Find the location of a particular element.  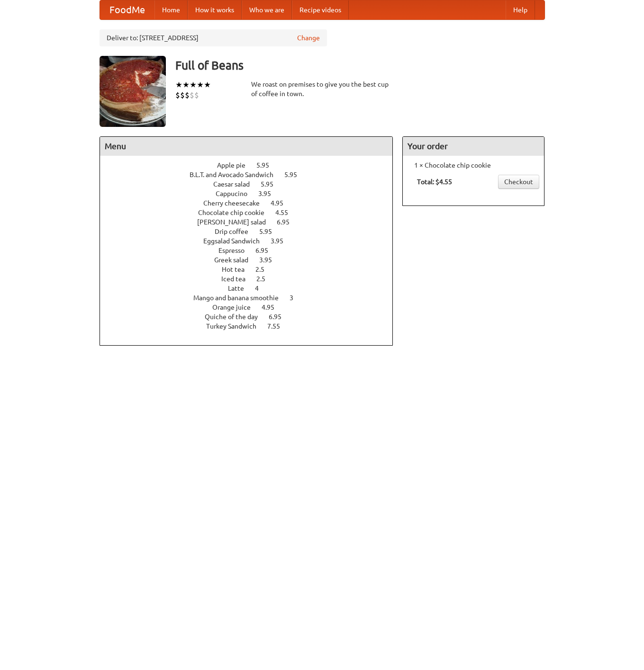

span: Caesar salad is located at coordinates (236, 184).